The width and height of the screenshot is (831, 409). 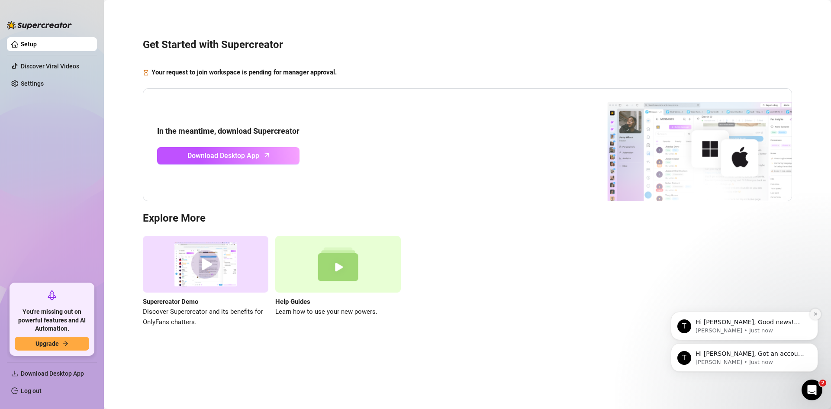 What do you see at coordinates (338, 264) in the screenshot?
I see `img: help guides` at bounding box center [338, 264].